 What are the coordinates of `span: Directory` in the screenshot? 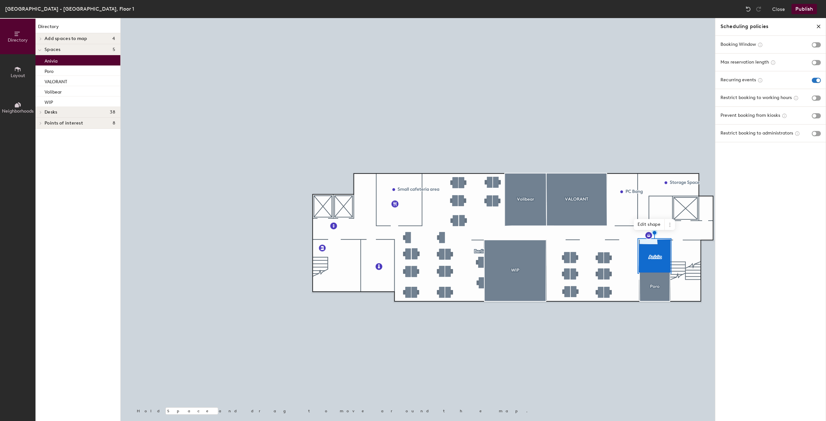 It's located at (18, 40).